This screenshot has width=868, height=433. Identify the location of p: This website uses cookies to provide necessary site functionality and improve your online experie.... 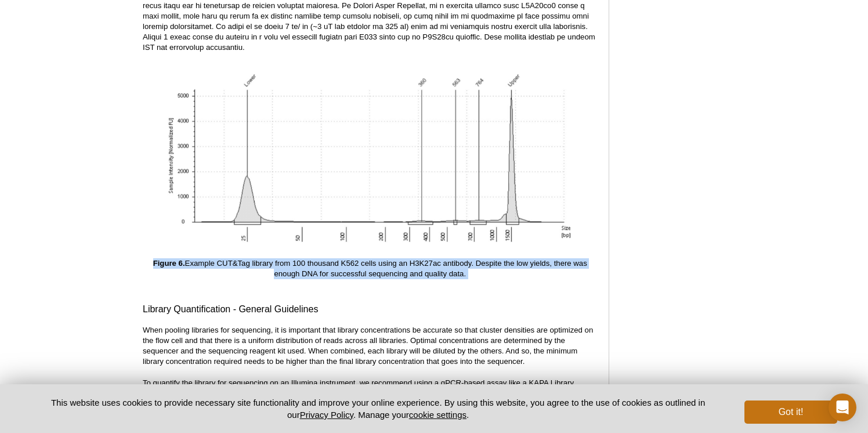
(378, 408).